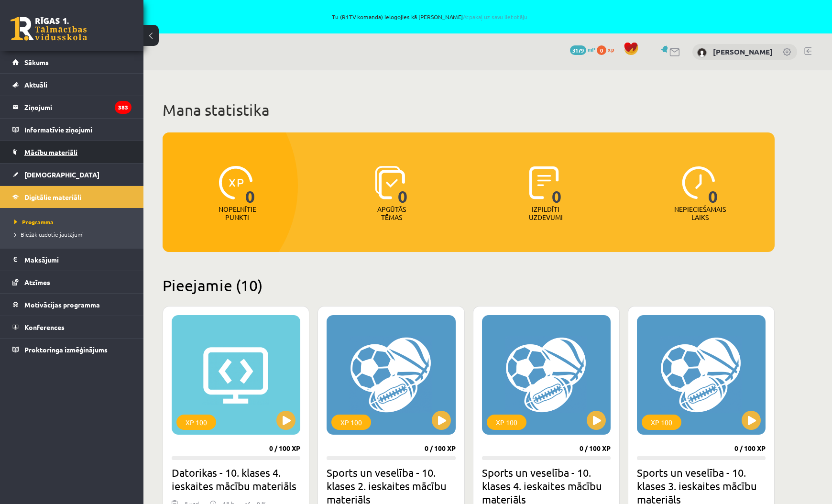 The height and width of the screenshot is (504, 832). Describe the element at coordinates (78, 260) in the screenshot. I see `legend: Maksājumi` at that location.